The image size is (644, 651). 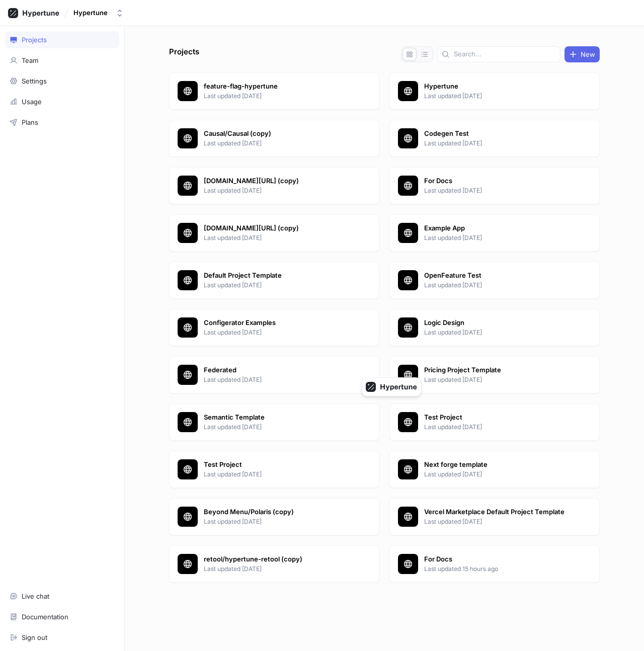 What do you see at coordinates (497, 86) in the screenshot?
I see `p: Hypertune` at bounding box center [497, 86].